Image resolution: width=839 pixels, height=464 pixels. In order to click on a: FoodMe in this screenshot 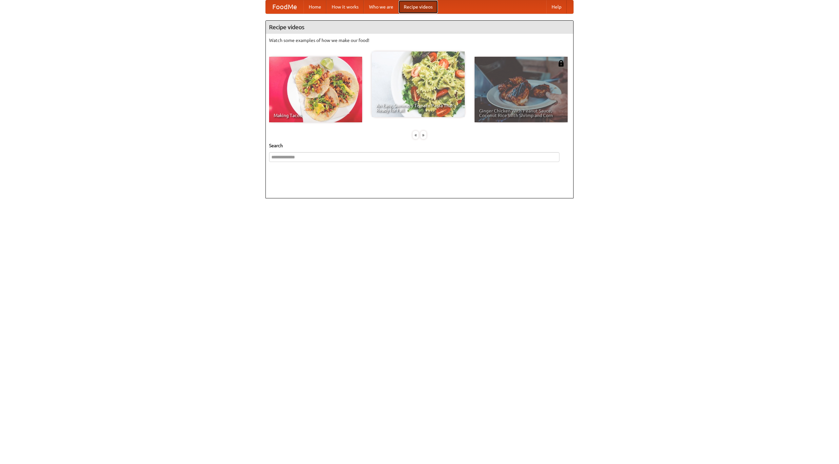, I will do `click(284, 7)`.